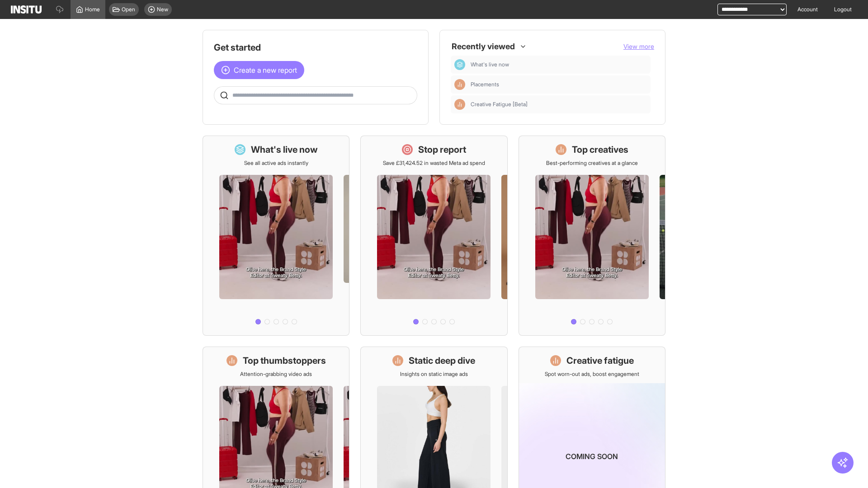 The width and height of the screenshot is (868, 488). I want to click on span: New, so click(162, 9).